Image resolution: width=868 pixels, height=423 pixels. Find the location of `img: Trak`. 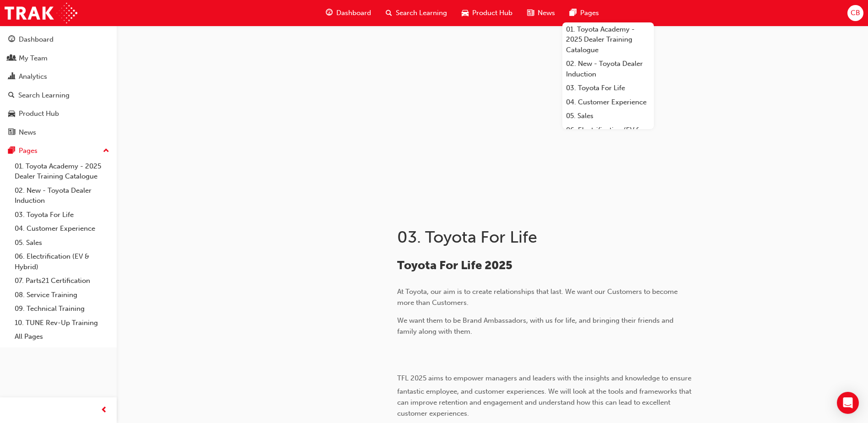

img: Trak is located at coordinates (41, 13).